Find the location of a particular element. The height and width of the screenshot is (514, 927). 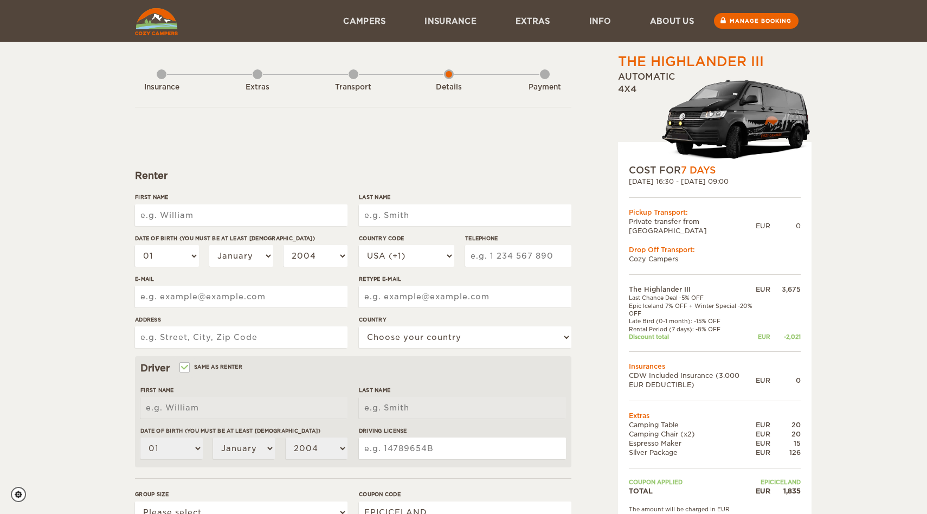

td: CDW Included Insurance (3.000 EUR DEDUCTIBLE) is located at coordinates (692, 380).